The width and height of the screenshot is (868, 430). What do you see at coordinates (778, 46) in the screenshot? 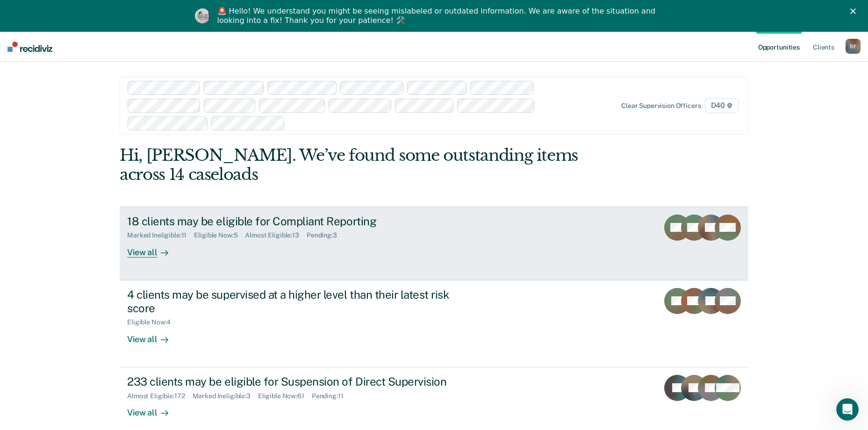
I see `a: Opportunities` at bounding box center [778, 46].